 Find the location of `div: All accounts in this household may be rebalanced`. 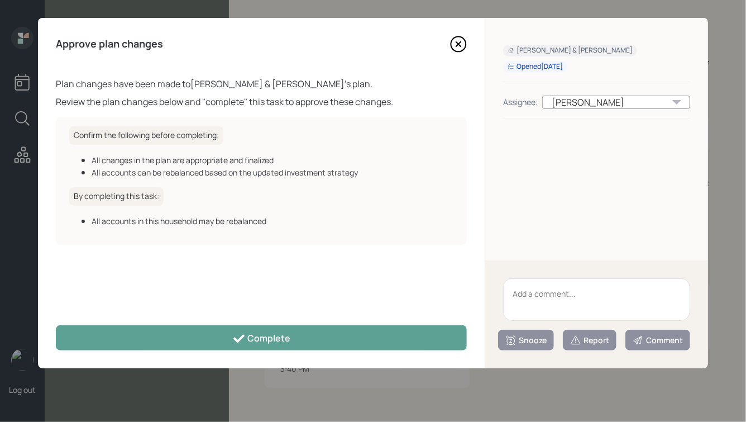

div: All accounts in this household may be rebalanced is located at coordinates (273, 221).